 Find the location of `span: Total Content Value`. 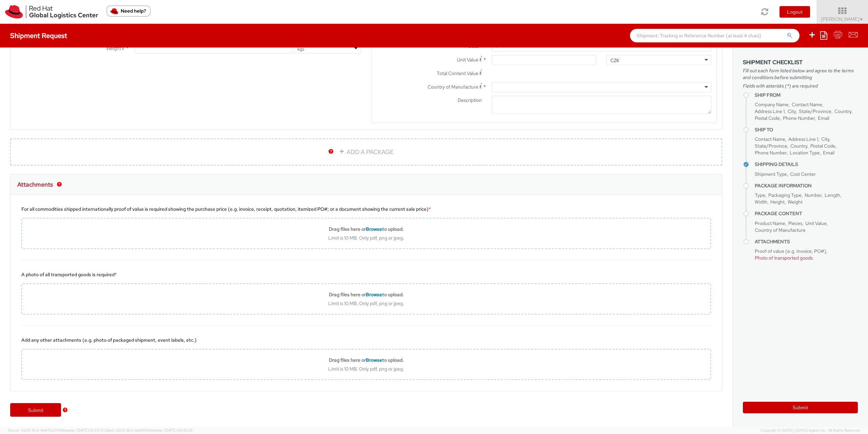

span: Total Content Value is located at coordinates (457, 74).